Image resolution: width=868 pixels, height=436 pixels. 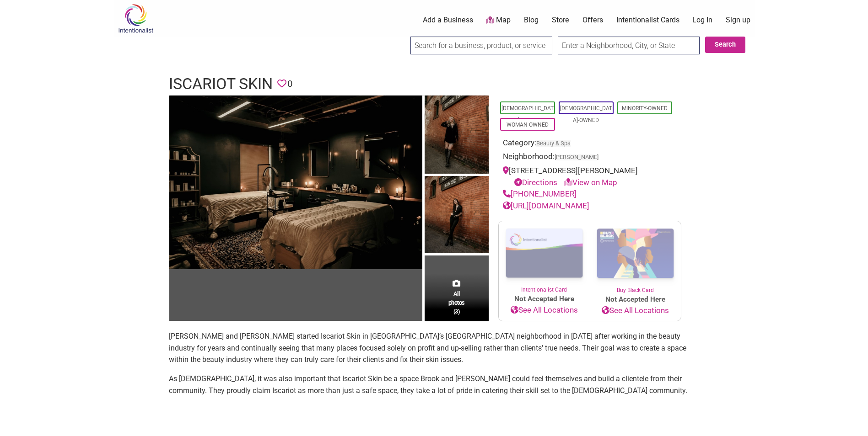 I want to click on a: Sign up, so click(x=738, y=20).